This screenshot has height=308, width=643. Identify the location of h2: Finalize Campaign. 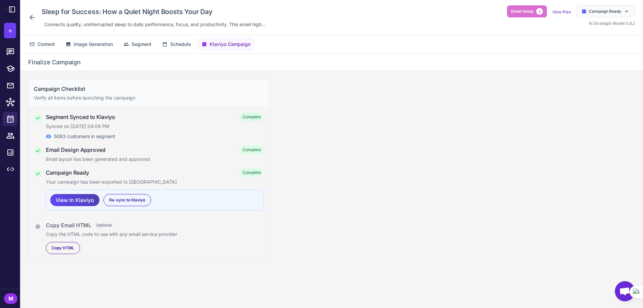
(54, 62).